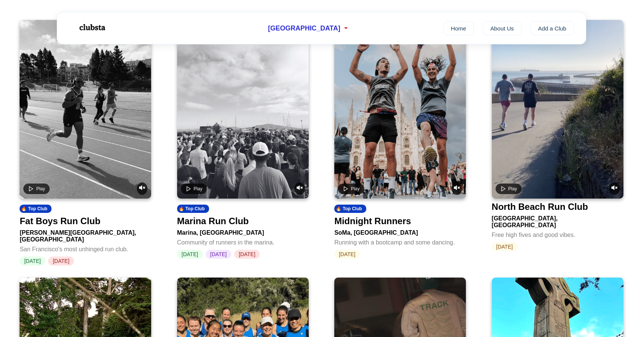 The height and width of the screenshot is (337, 643). I want to click on a: Home, so click(458, 28).